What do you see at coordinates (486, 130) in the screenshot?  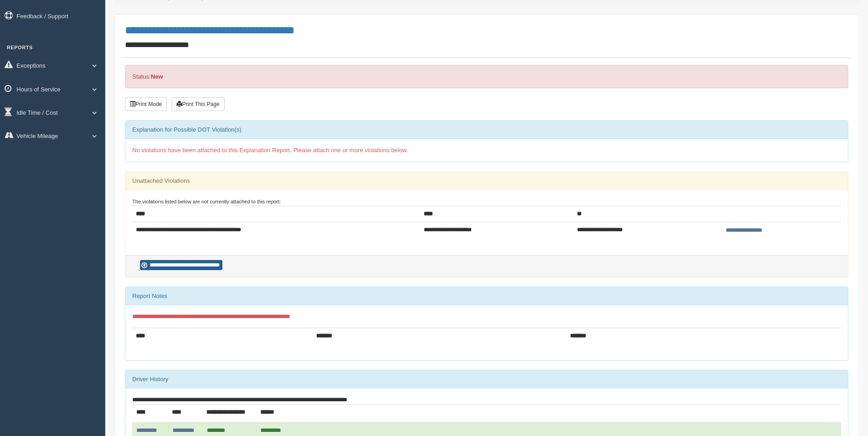 I see `div: Explanation for Possible DOT Violation(s)` at bounding box center [486, 130].